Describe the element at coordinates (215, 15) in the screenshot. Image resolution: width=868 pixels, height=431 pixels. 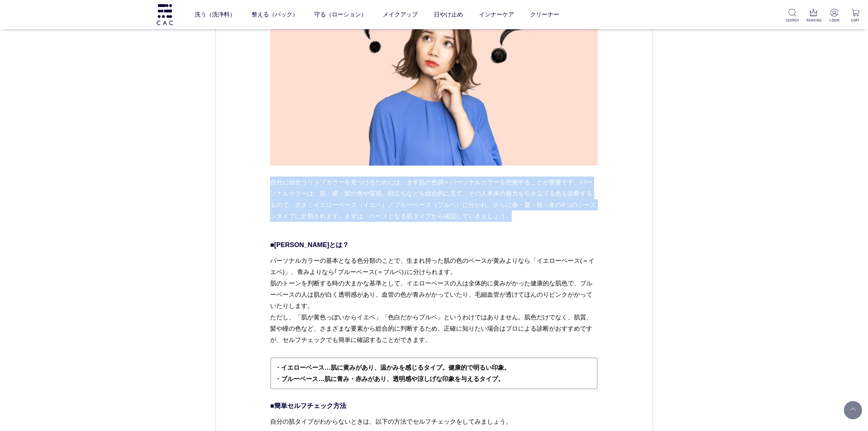
I see `a: 洗う（洗浄料）` at that location.